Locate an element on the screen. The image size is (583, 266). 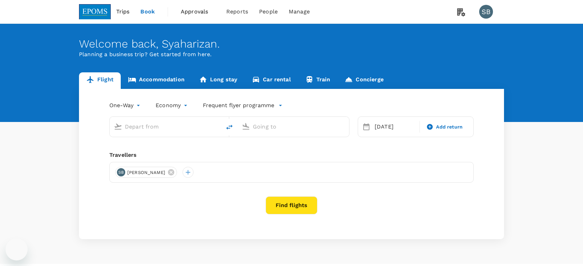
span: Add return is located at coordinates (449, 127).